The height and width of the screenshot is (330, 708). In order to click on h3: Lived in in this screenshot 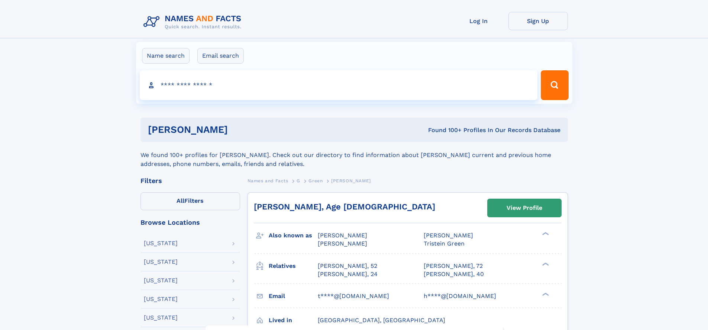, I will do `click(293, 320)`.